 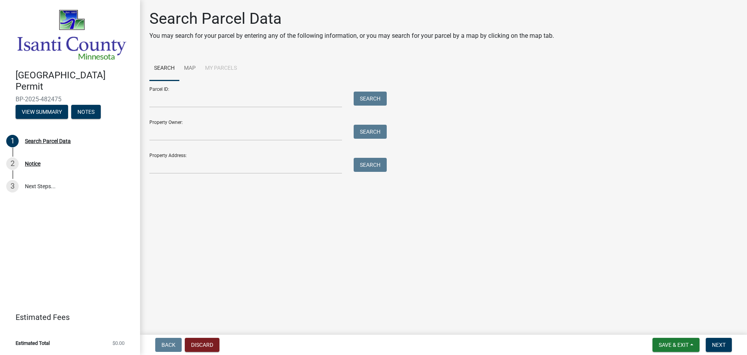 What do you see at coordinates (352, 36) in the screenshot?
I see `p: You may search for your parcel by entering any of the following information, or you may search fo...` at bounding box center [352, 36].